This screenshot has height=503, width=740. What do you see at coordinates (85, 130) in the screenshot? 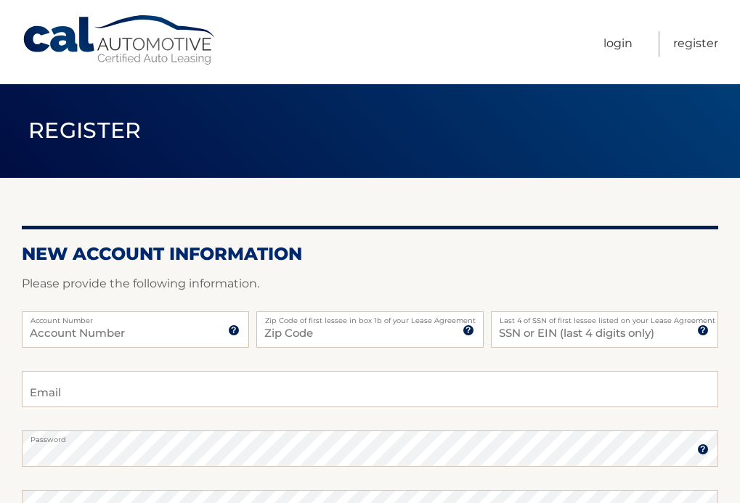
I see `span: Register` at bounding box center [85, 130].